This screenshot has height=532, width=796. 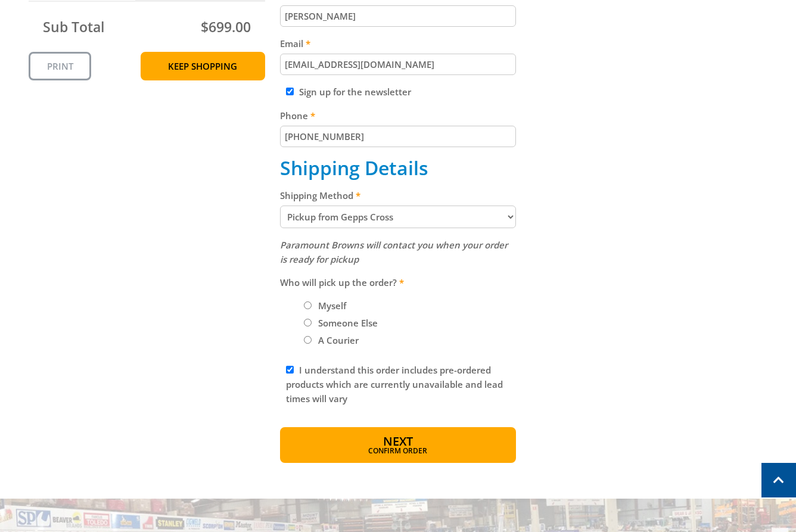 I want to click on label: I understand this order includes pre-ordered products which are currently unavailable and lead ti..., so click(x=395, y=384).